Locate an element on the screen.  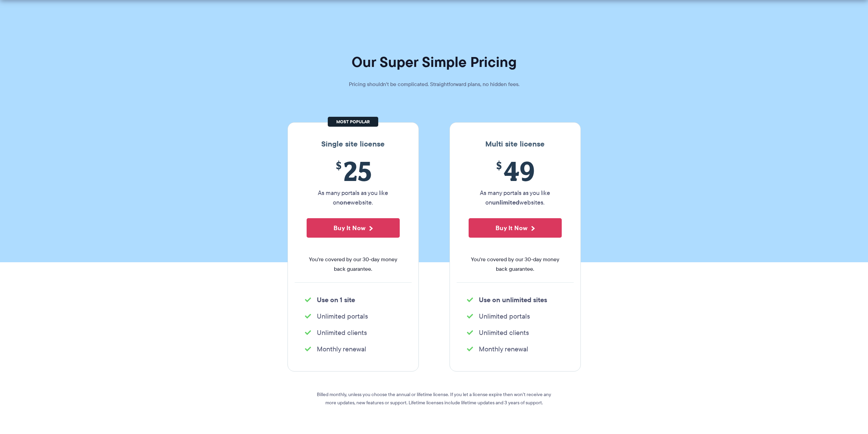
h3: Single site license is located at coordinates (353, 144).